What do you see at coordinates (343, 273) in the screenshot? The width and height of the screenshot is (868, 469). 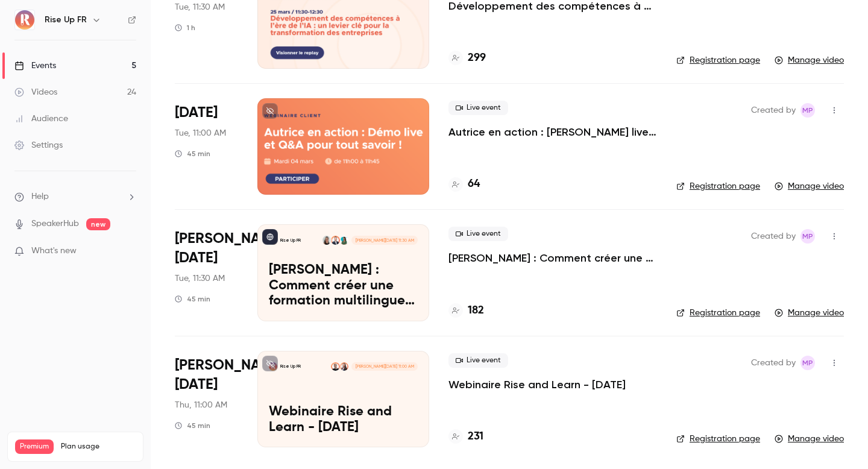 I see `a: REX Margy’s : Comment créer une formation multilingue en 4 semaines grâce à l’IARise Up FRBetty A...` at bounding box center [343, 273].